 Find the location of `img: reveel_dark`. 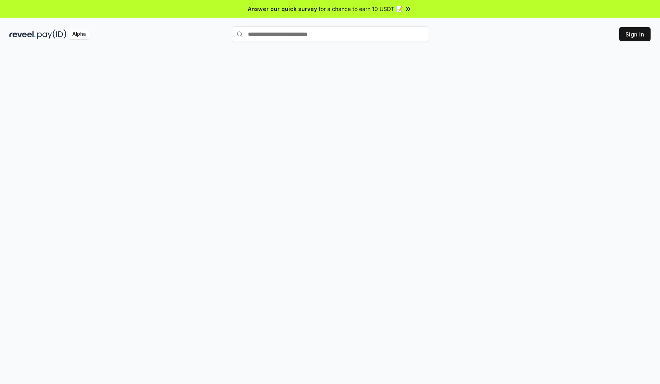

img: reveel_dark is located at coordinates (22, 34).